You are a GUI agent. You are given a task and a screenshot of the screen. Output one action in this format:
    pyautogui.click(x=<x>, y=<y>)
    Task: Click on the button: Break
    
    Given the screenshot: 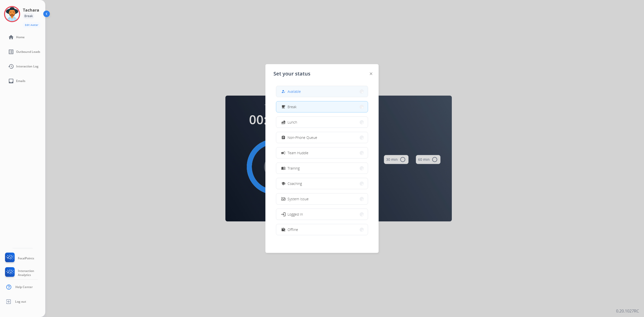 What is the action you would take?
    pyautogui.click(x=322, y=107)
    